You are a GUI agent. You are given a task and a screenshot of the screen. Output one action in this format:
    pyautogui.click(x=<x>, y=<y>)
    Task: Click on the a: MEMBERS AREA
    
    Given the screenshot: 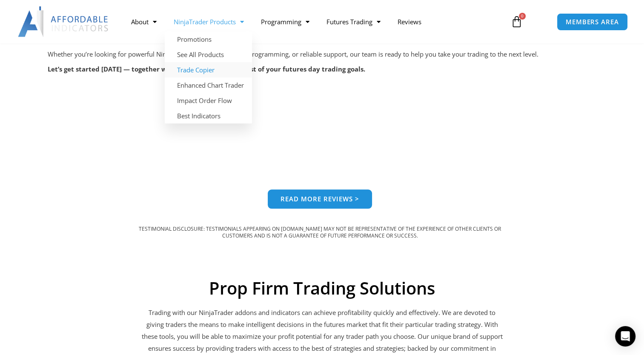 What is the action you would take?
    pyautogui.click(x=592, y=21)
    